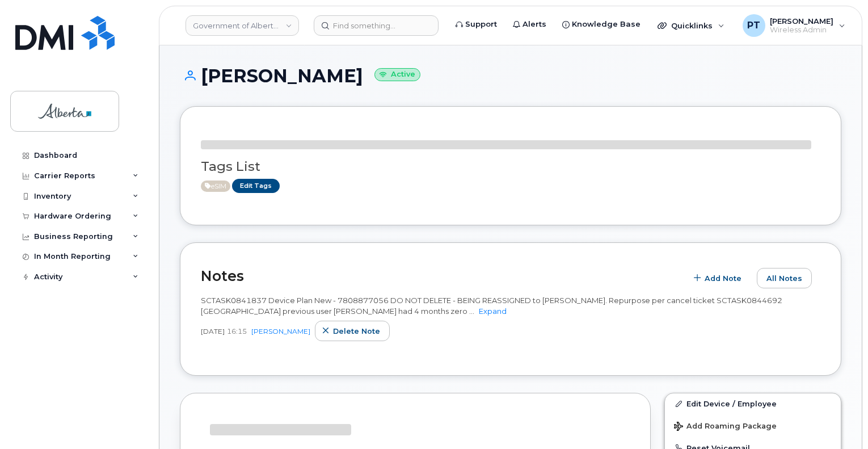 Image resolution: width=868 pixels, height=449 pixels. What do you see at coordinates (753, 404) in the screenshot?
I see `a: Edit Device / Employee` at bounding box center [753, 404].